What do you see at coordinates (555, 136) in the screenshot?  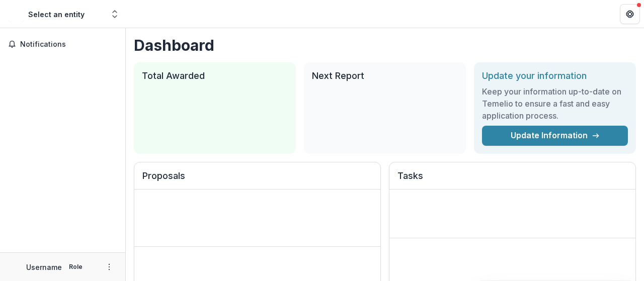 I see `a: Update Information` at bounding box center [555, 136].